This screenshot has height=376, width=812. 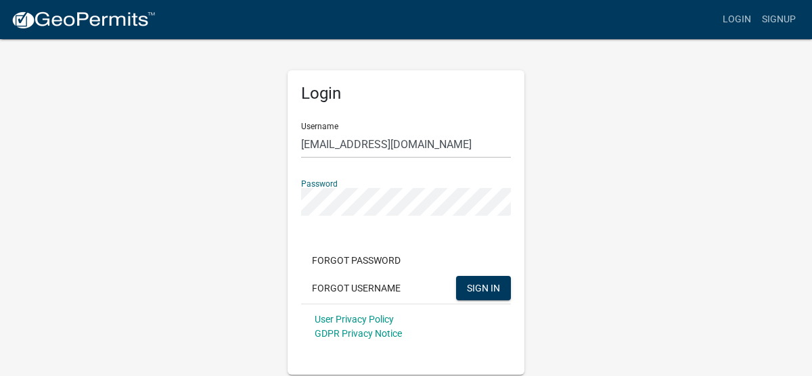 I want to click on a: User Privacy Policy, so click(x=354, y=319).